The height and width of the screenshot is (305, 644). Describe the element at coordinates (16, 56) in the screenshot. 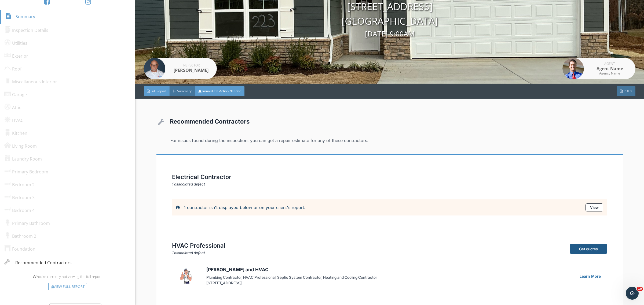

I see `div: Exterior` at that location.